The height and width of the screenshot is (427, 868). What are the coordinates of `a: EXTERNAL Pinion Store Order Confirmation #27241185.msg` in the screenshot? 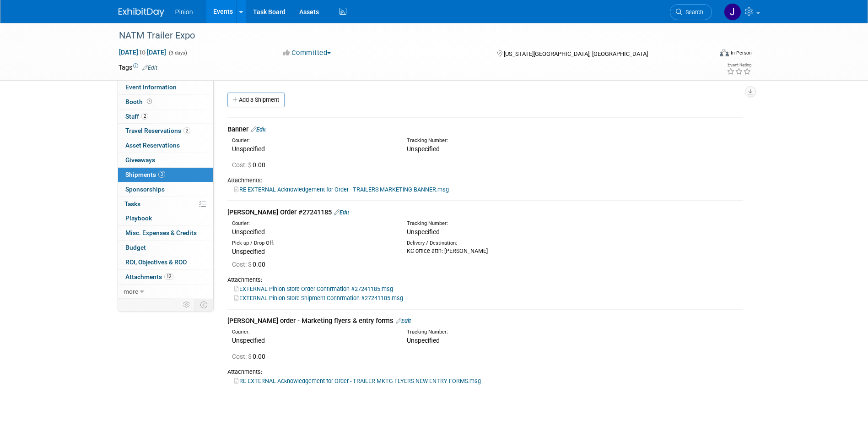 It's located at (313, 288).